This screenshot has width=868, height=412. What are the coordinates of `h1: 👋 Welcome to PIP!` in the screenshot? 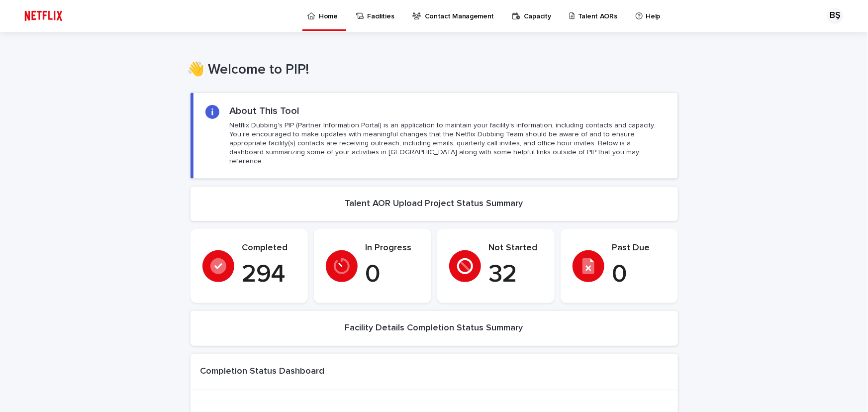 It's located at (430, 70).